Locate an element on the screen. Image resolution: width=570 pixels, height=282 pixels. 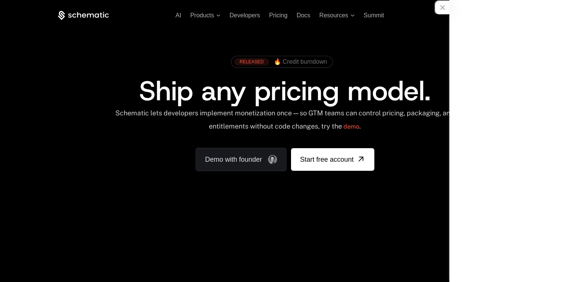
a: Developers is located at coordinates (245, 15).